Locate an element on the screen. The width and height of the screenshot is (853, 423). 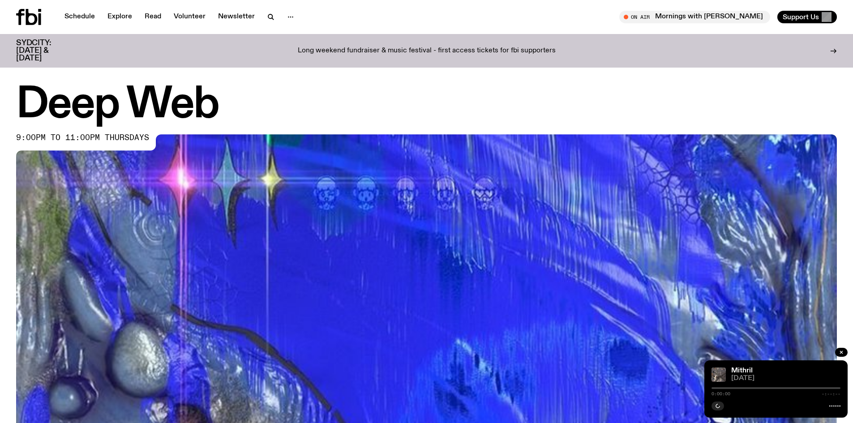
a: Schedule is located at coordinates (80, 17).